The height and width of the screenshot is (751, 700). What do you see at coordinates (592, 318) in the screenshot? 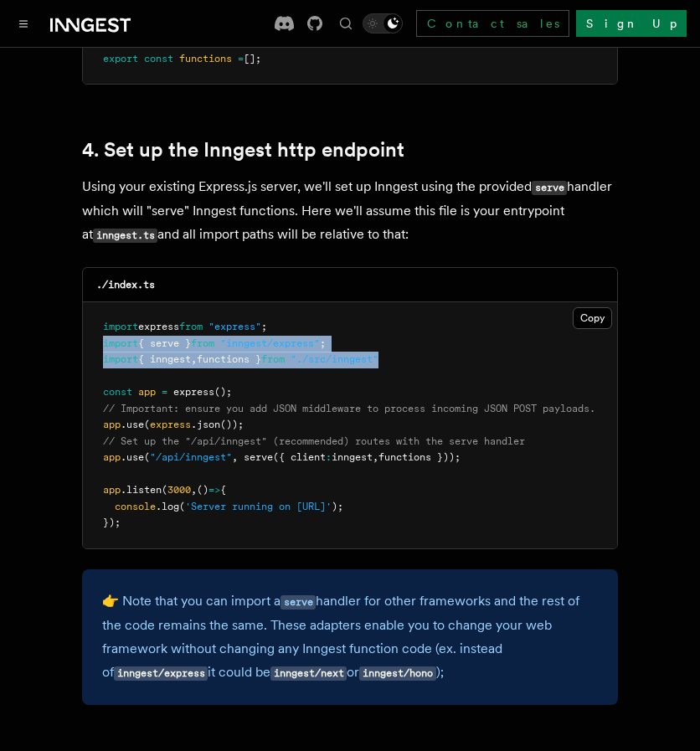
I see `button: Copy` at bounding box center [592, 318].